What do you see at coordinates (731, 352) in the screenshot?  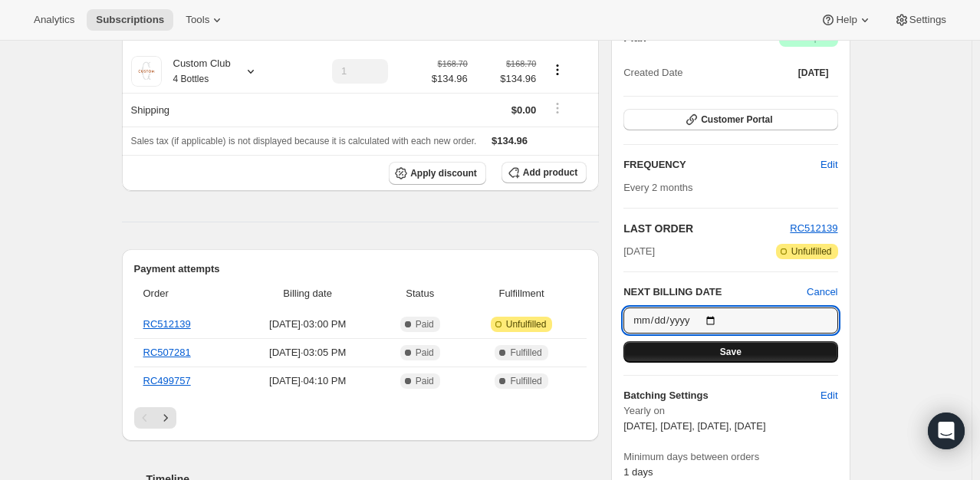 I see `span: Save` at bounding box center [731, 352].